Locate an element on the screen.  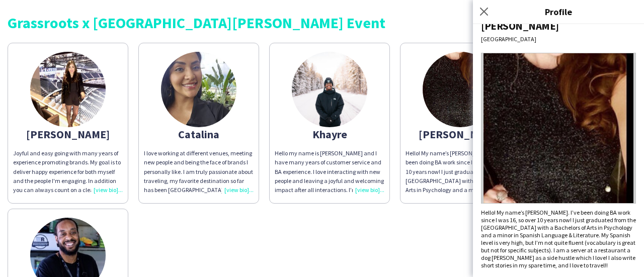
img: thumb-67f809af26826.jpeg is located at coordinates (329, 89).